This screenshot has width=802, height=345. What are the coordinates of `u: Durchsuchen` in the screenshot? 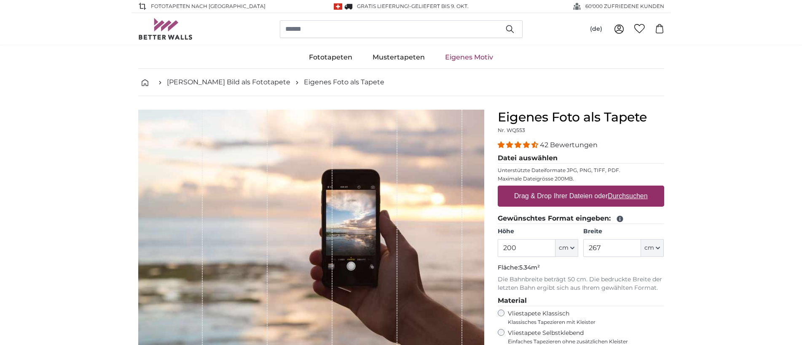 It's located at (628, 196).